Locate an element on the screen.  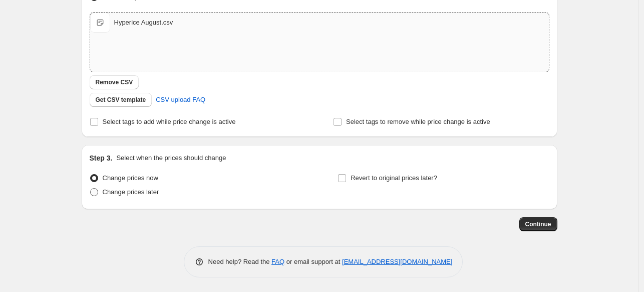
span: Select tags to add while price change is active is located at coordinates (169, 121).